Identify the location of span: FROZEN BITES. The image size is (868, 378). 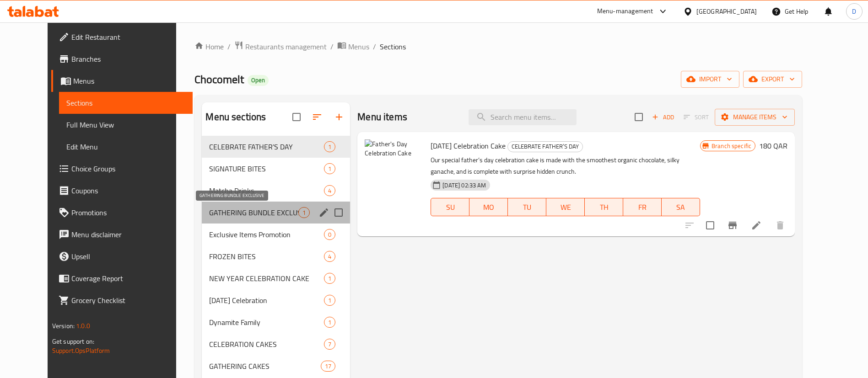
(266, 257).